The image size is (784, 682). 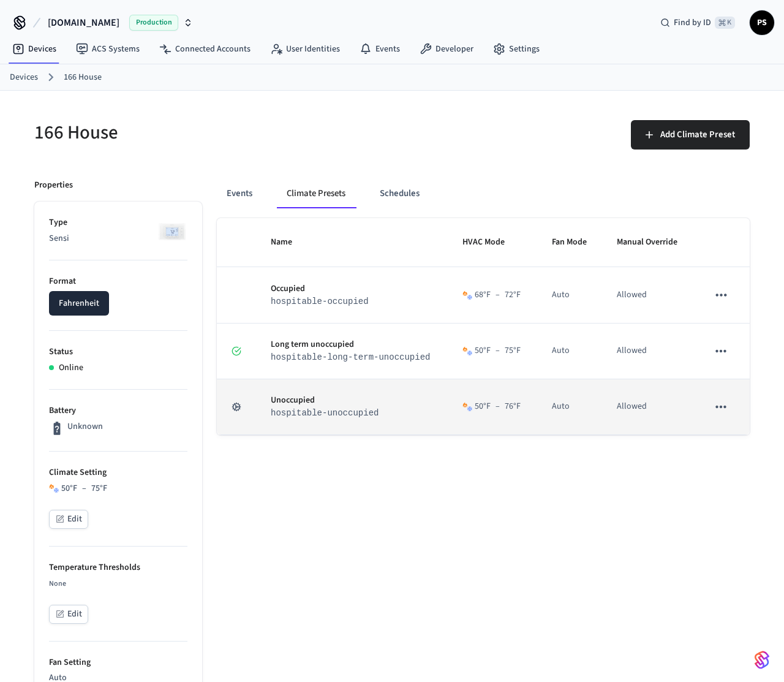 I want to click on p: Properties, so click(x=53, y=185).